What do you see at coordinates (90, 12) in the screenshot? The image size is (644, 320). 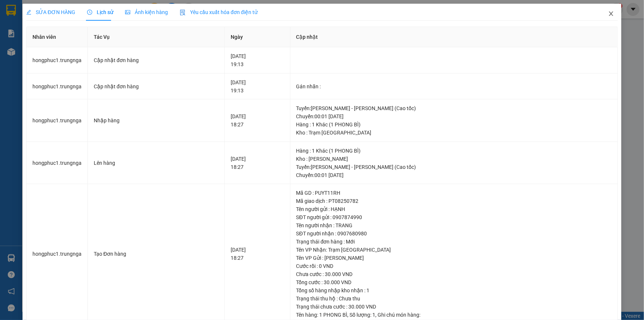 I see `span: clock-circle` at bounding box center [90, 12].